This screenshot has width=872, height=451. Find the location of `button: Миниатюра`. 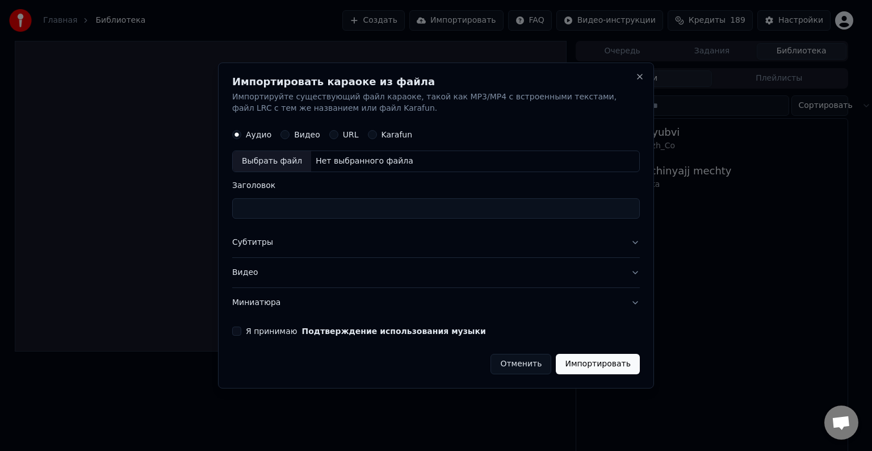

button: Миниатюра is located at coordinates (436, 302).